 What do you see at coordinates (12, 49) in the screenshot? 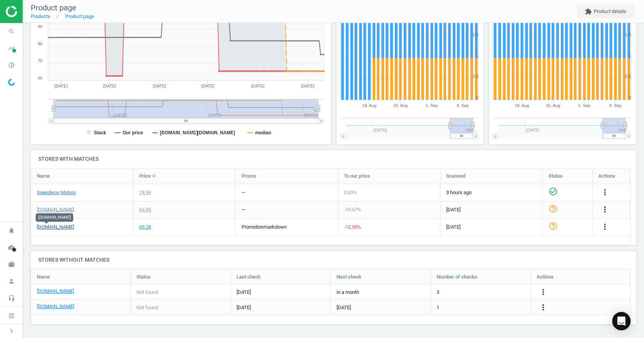
I see `i: timeline` at bounding box center [12, 49].